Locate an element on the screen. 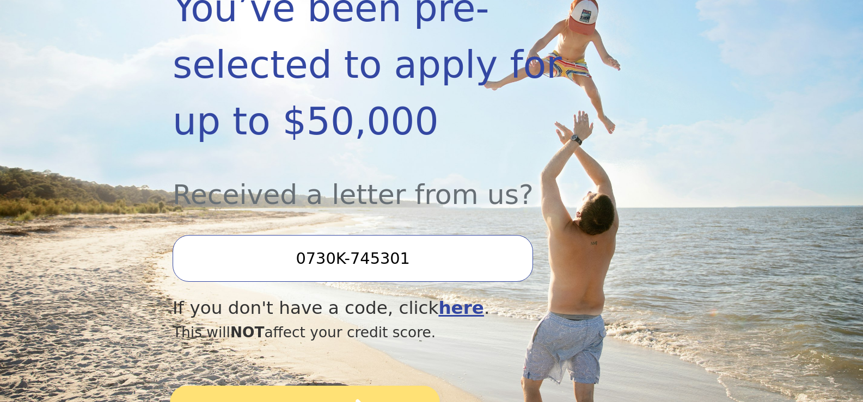 The width and height of the screenshot is (863, 402). div: Received a letter from us? is located at coordinates (393, 182).